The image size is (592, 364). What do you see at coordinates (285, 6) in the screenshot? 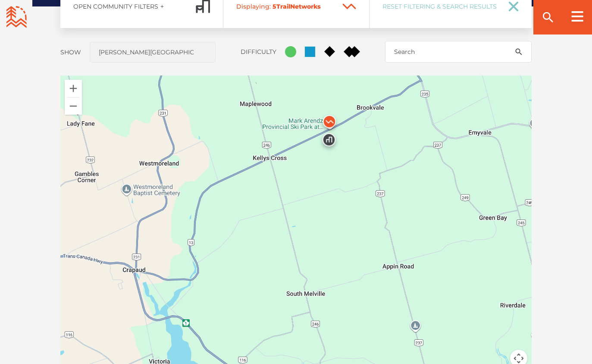
I see `span: Trail` at bounding box center [285, 6].